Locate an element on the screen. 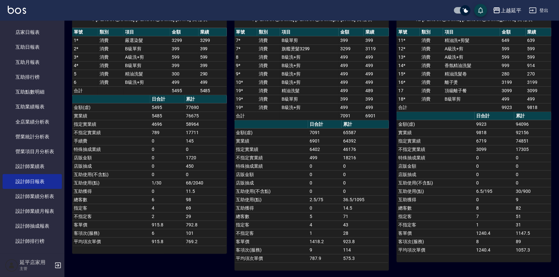  td: 指定實業績 is located at coordinates (111, 124).